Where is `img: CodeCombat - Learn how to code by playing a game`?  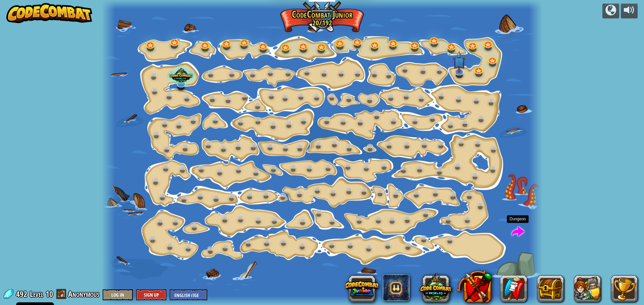 img: CodeCombat - Learn how to code by playing a game is located at coordinates (49, 13).